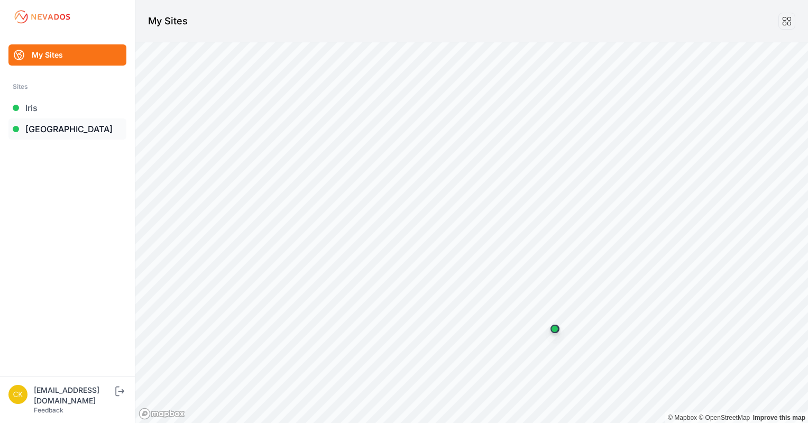 The height and width of the screenshot is (423, 808). I want to click on h1: My Sites, so click(168, 21).